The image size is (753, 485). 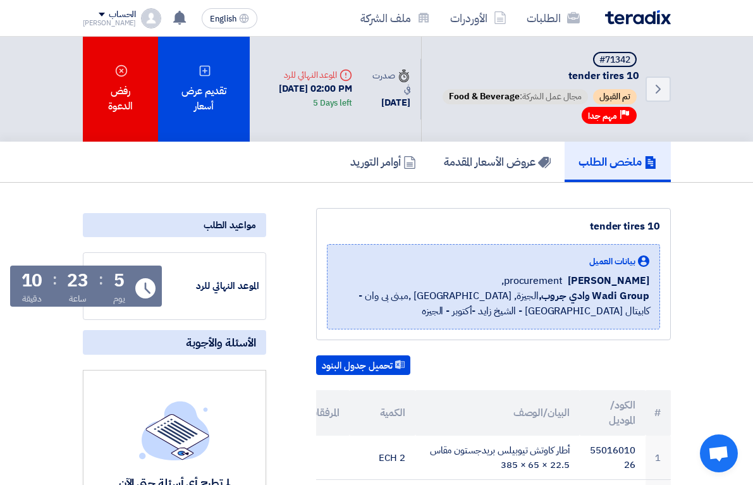 I want to click on a: الأوردرات, so click(x=478, y=18).